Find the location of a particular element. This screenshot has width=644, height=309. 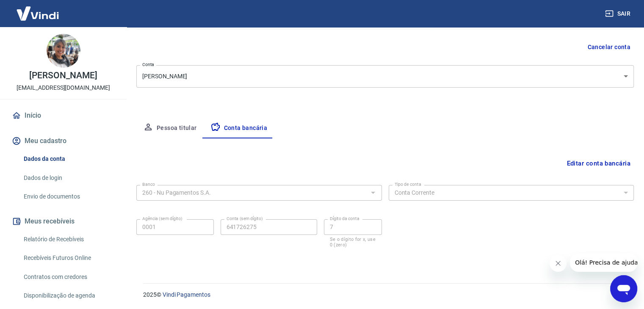

img: 1e05de29-8778-4c5c-aed9-9184701ba8da.jpeg is located at coordinates (64, 51).